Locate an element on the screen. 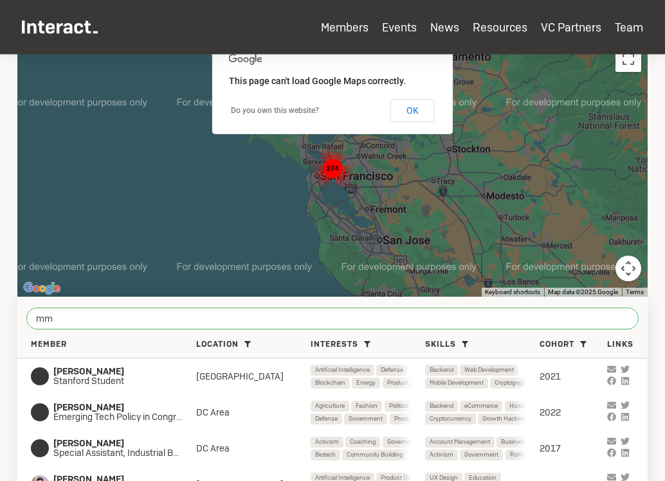 Image resolution: width=665 pixels, height=481 pixels. span: Fashion is located at coordinates (366, 406).